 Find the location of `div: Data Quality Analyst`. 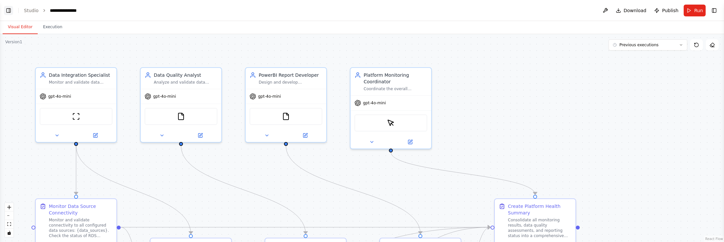

div: Data Quality Analyst is located at coordinates (186, 75).